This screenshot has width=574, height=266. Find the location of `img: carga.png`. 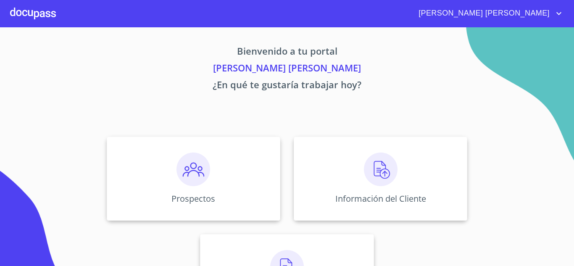

img: carga.png is located at coordinates (381, 169).